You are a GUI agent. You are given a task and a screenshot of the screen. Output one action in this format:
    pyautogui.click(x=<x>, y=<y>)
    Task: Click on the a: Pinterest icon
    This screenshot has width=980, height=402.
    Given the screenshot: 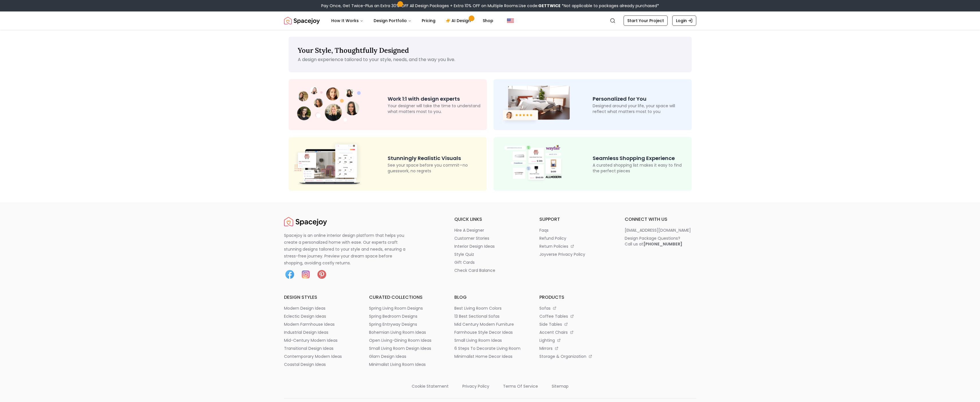 What is the action you would take?
    pyautogui.click(x=322, y=274)
    